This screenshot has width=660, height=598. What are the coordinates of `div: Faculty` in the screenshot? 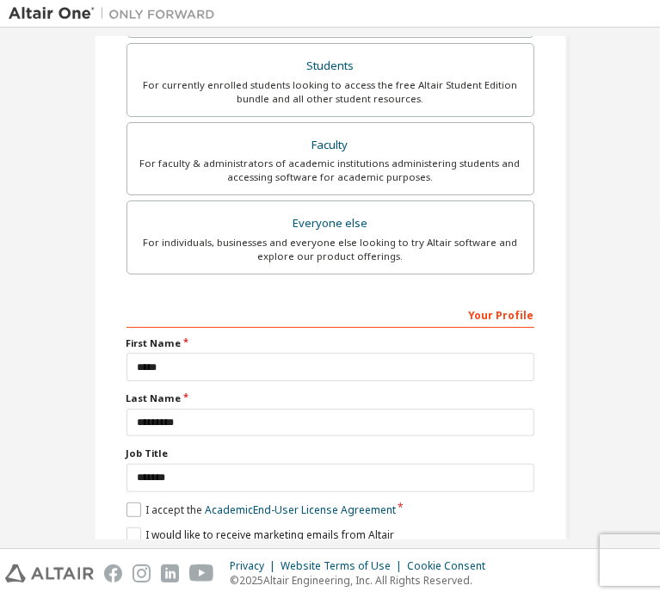 It's located at (330, 145).